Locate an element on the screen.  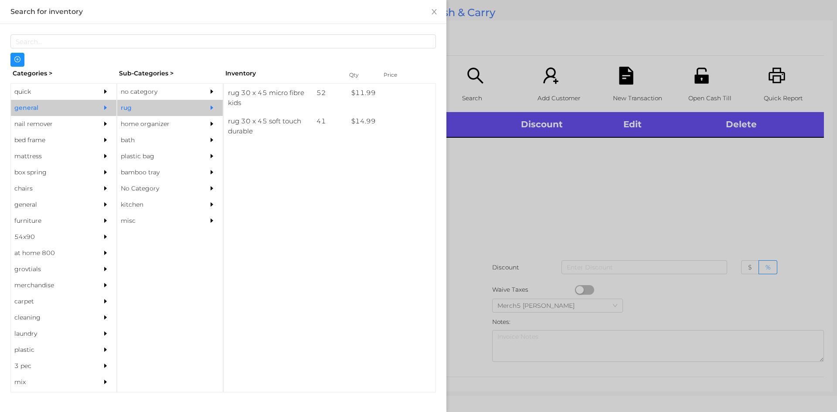
div: $ 14.99 is located at coordinates (391, 121).